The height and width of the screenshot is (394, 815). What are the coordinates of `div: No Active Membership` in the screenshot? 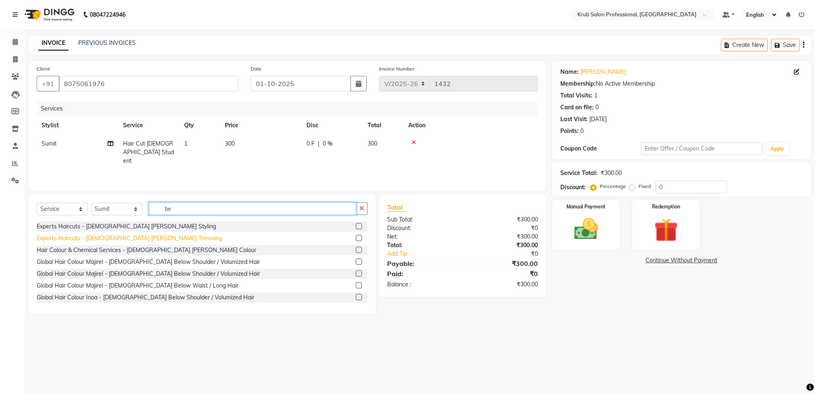 It's located at (681, 84).